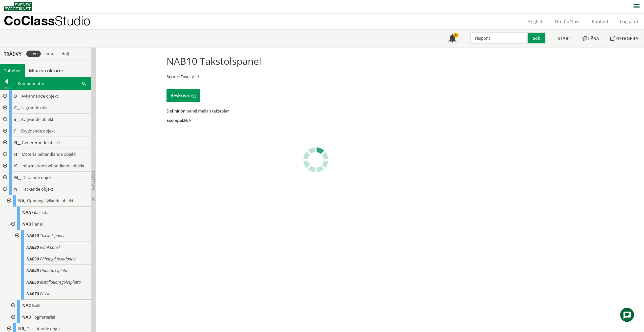 The height and width of the screenshot is (332, 644). Describe the element at coordinates (50, 54) in the screenshot. I see `div: stor` at that location.